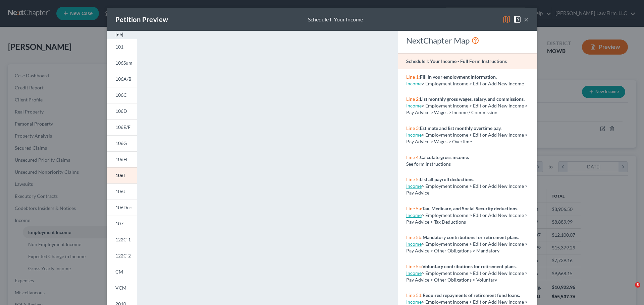 Image resolution: width=644 pixels, height=305 pixels. I want to click on span: Line 4:, so click(413, 157).